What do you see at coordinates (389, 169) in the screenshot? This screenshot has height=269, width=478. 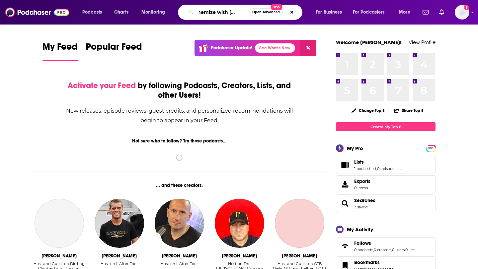 I see `a: 0 episode lists` at bounding box center [389, 169].